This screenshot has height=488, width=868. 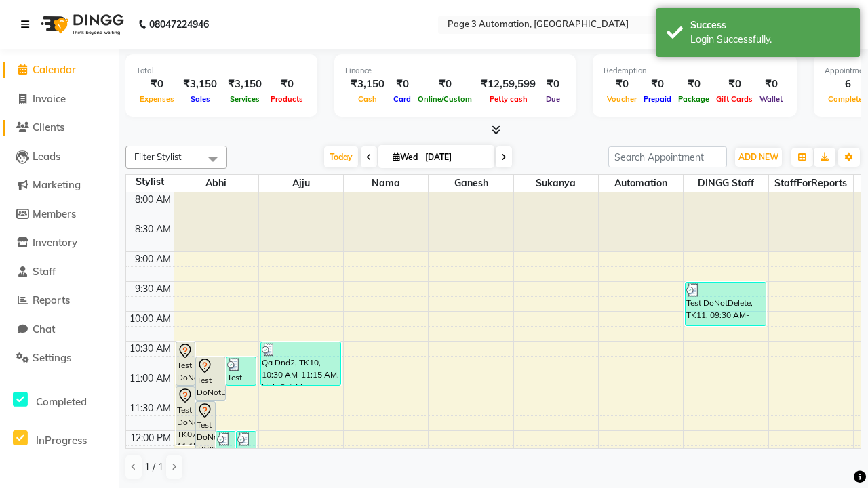 What do you see at coordinates (59, 157) in the screenshot?
I see `a: Leads` at bounding box center [59, 157].